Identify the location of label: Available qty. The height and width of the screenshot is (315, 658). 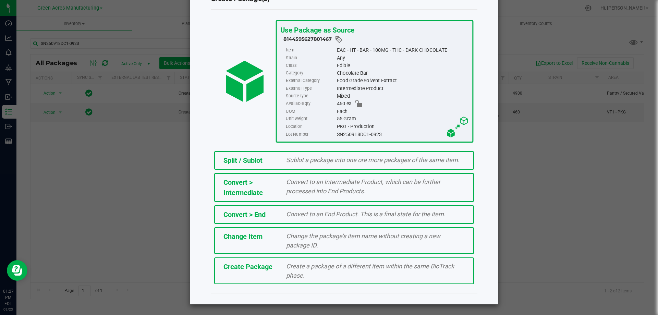
(311, 104).